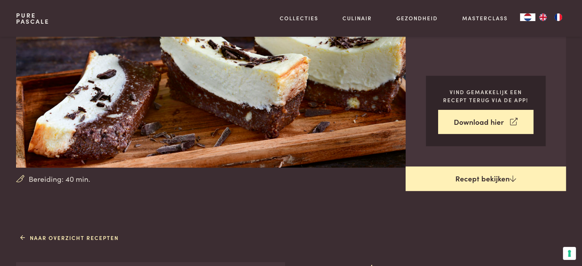 This screenshot has height=266, width=582. Describe the element at coordinates (357, 18) in the screenshot. I see `a: Culinair` at that location.